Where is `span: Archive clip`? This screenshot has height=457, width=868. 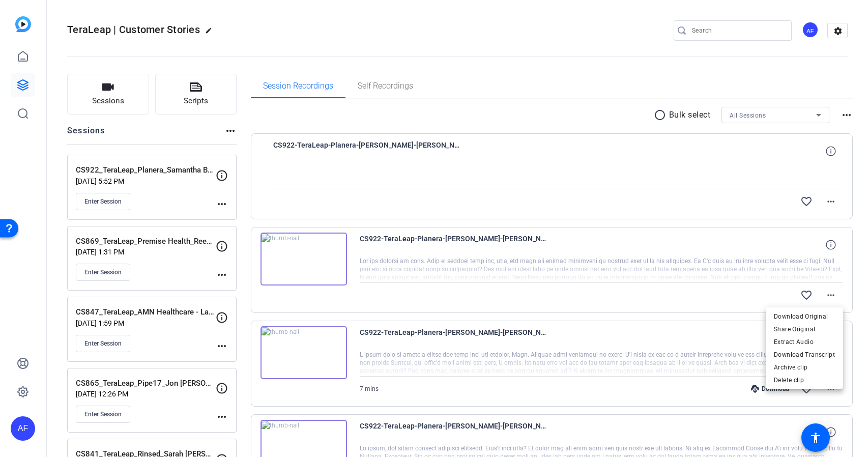 span: Archive clip is located at coordinates (804, 368).